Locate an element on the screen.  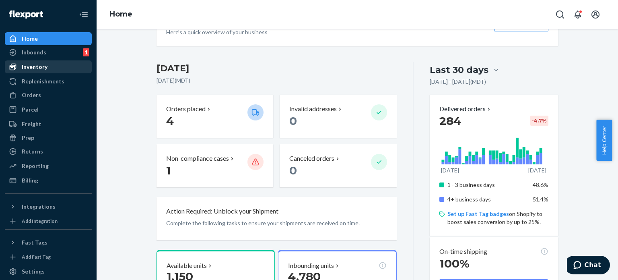
a: Inventory is located at coordinates (48, 67).